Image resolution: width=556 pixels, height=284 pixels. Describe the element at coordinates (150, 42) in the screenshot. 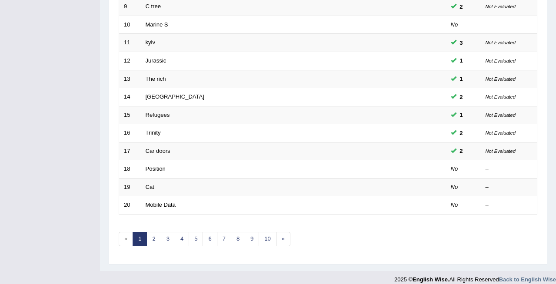

I see `a: kyiv` at that location.